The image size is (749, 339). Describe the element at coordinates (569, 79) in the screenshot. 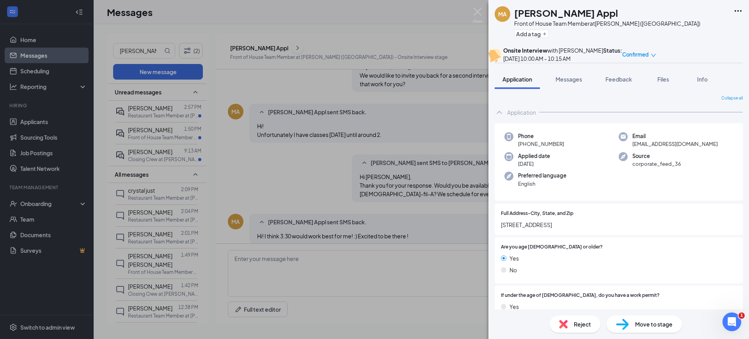

I see `span: Messages` at that location.